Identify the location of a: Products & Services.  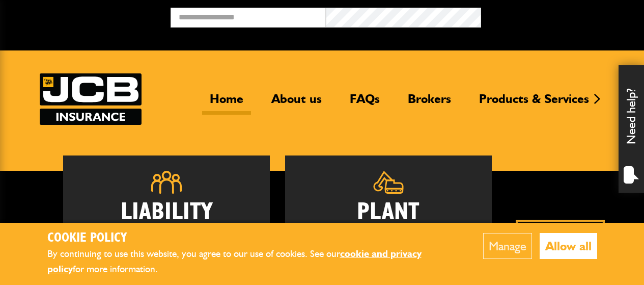
(534, 103).